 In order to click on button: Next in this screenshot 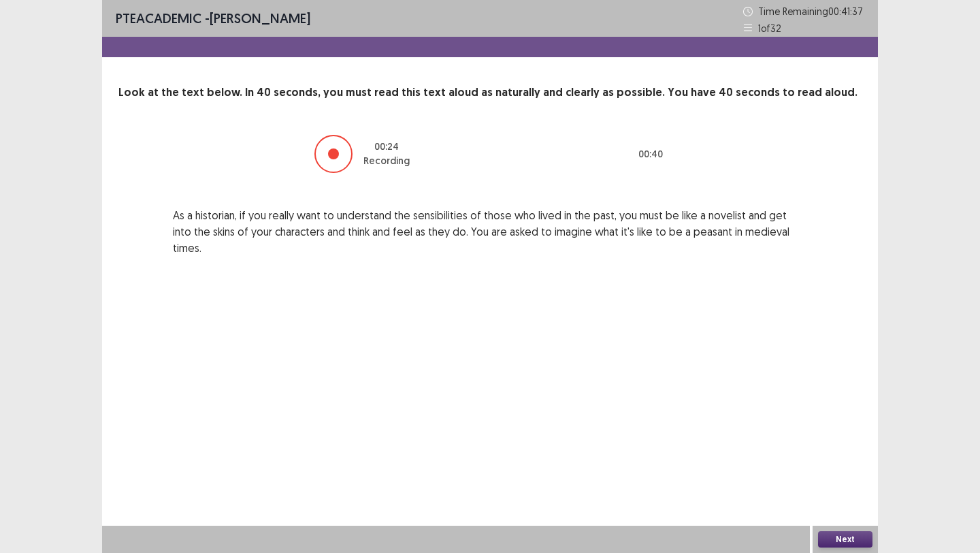, I will do `click(845, 539)`.